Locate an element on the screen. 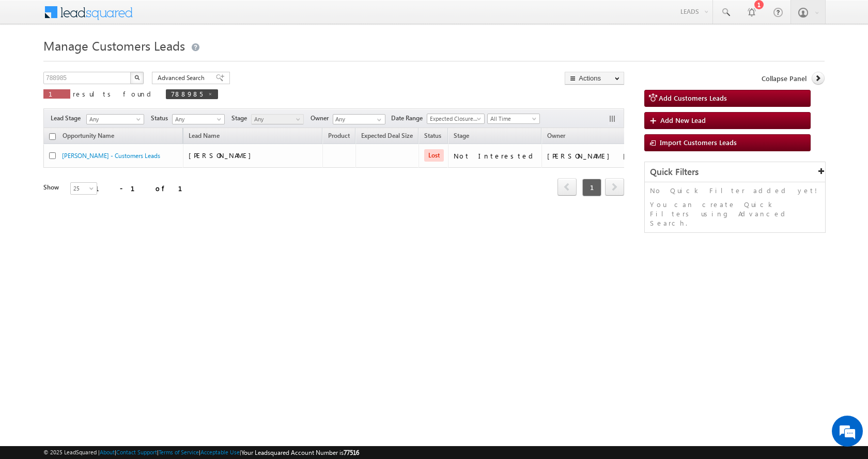 This screenshot has width=868, height=459. span: Expected Deal Size is located at coordinates (387, 135).